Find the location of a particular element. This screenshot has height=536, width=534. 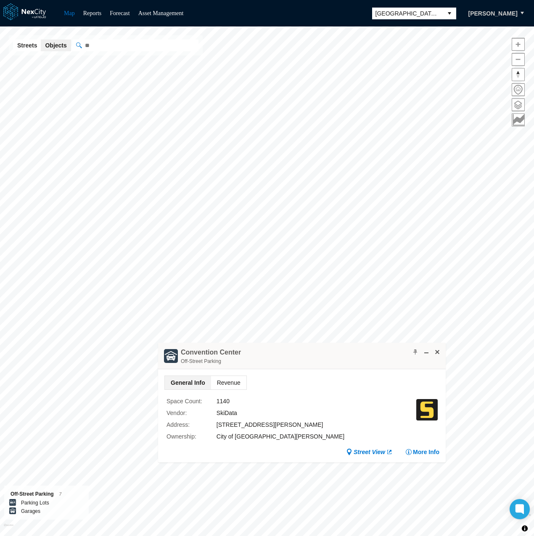

label: Garages is located at coordinates (31, 511).